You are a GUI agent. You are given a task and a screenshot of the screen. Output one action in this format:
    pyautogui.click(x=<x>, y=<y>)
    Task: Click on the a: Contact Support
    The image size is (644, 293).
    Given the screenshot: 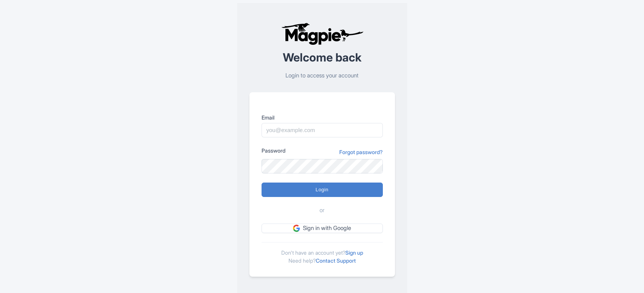 What is the action you would take?
    pyautogui.click(x=336, y=260)
    